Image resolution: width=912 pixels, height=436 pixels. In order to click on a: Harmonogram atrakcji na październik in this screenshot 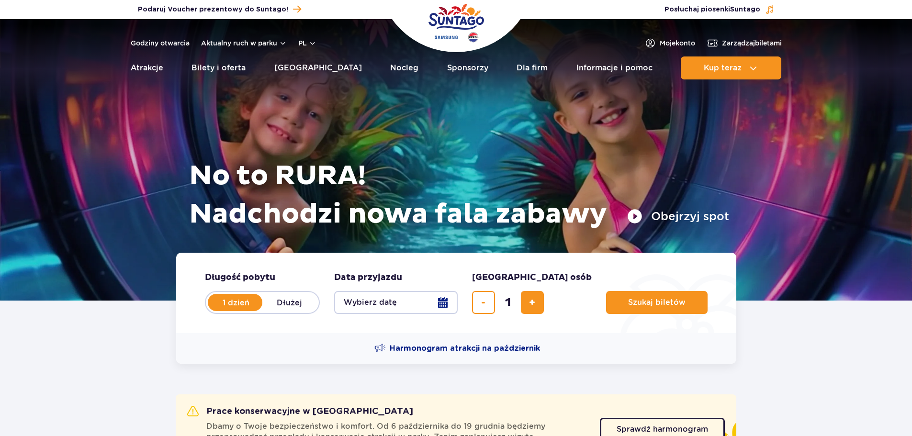, I will do `click(457, 348)`.